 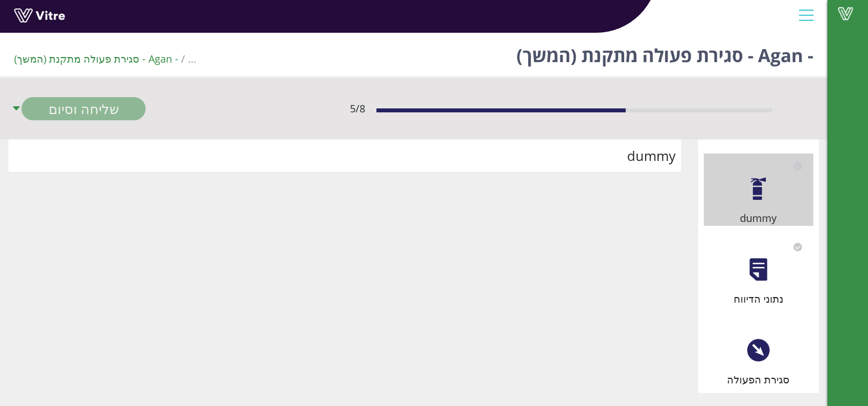 What do you see at coordinates (758, 380) in the screenshot?
I see `div: סגירת הפעולה` at bounding box center [758, 380].